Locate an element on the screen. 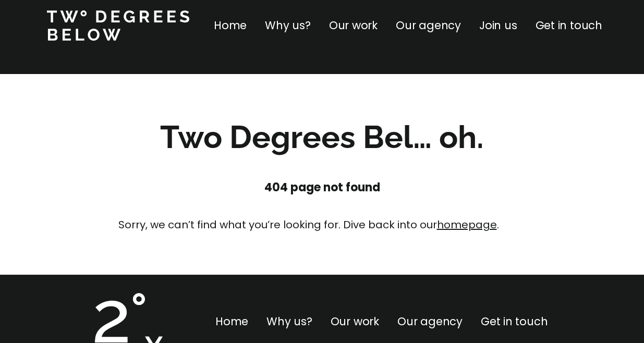  p: Why us? is located at coordinates (288, 25).